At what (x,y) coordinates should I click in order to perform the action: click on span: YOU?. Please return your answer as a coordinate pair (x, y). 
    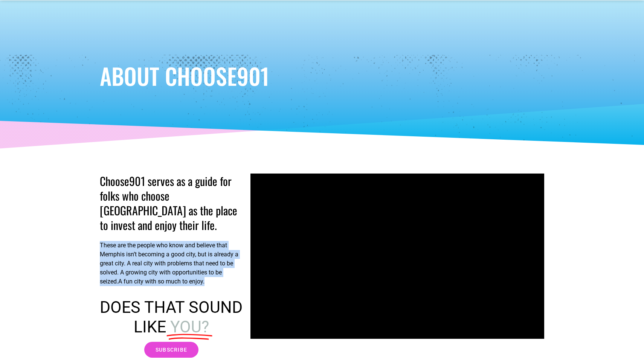
    Looking at the image, I should click on (189, 327).